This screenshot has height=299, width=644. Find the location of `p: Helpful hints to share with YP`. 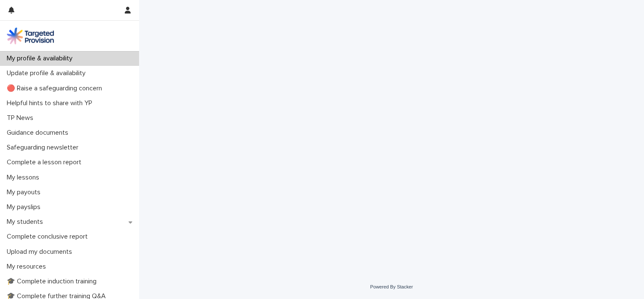

p: Helpful hints to share with YP is located at coordinates (51, 103).